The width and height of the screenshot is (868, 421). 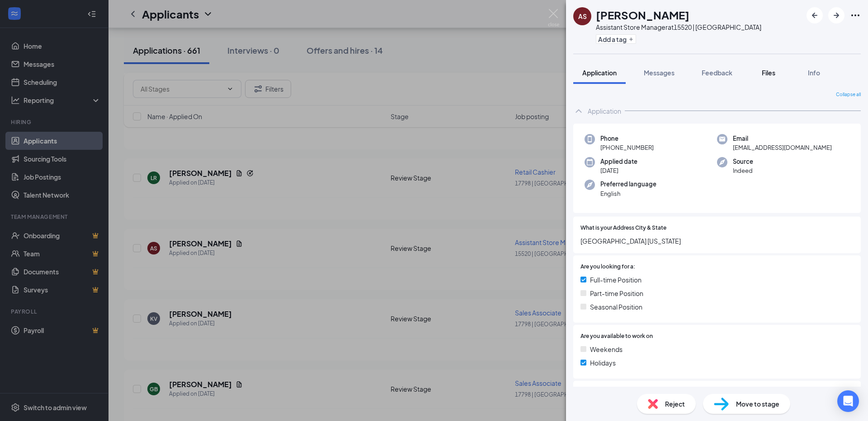 I want to click on span: Are you available to work on, so click(x=617, y=336).